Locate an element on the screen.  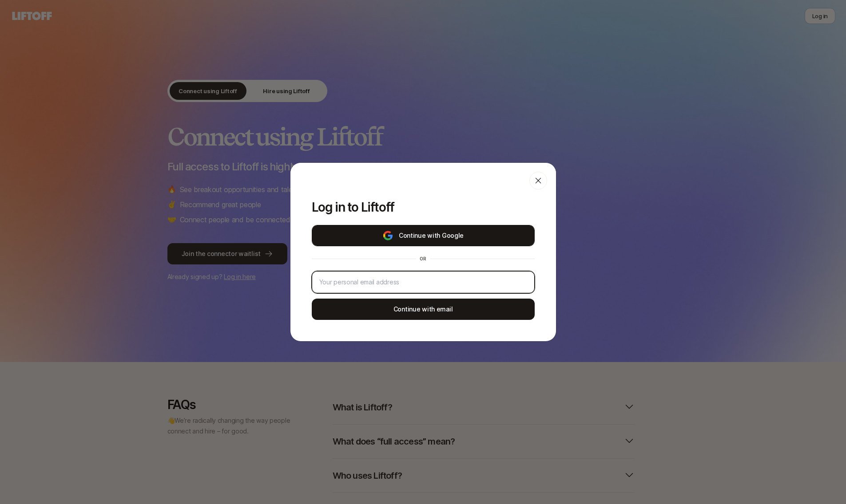
input: Your personal email address is located at coordinates (423, 283).